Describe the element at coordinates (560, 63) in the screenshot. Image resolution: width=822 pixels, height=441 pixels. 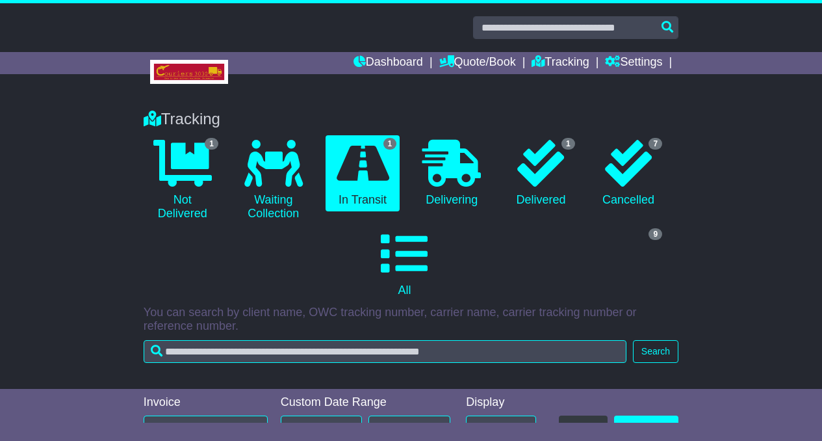
I see `a: Tracking` at that location.